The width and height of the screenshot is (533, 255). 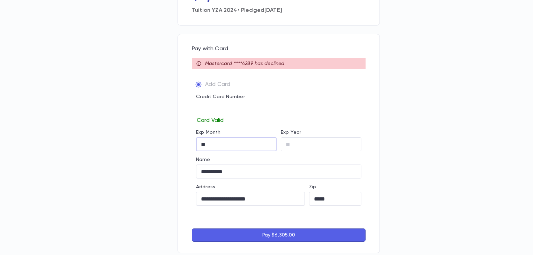 What do you see at coordinates (291, 132) in the screenshot?
I see `label: Exp Year` at bounding box center [291, 132].